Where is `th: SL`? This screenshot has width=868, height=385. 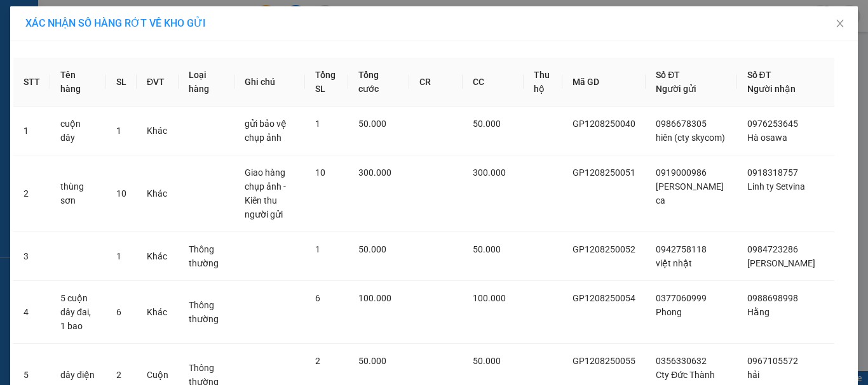 th: SL is located at coordinates (121, 82).